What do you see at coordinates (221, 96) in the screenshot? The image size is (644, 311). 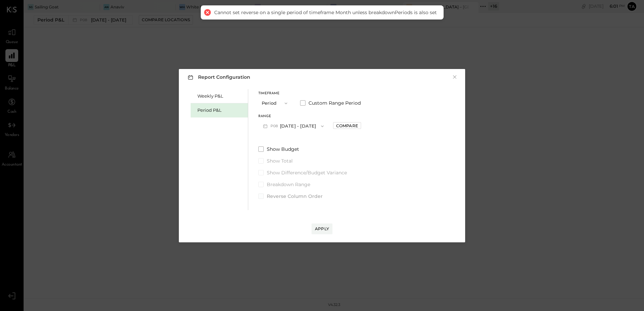 I see `div: Weekly P&L` at bounding box center [221, 96].